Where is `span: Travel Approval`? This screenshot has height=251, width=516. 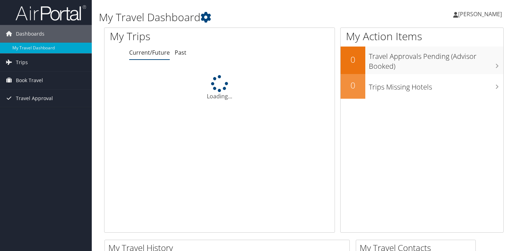 span: Travel Approval is located at coordinates (34, 98).